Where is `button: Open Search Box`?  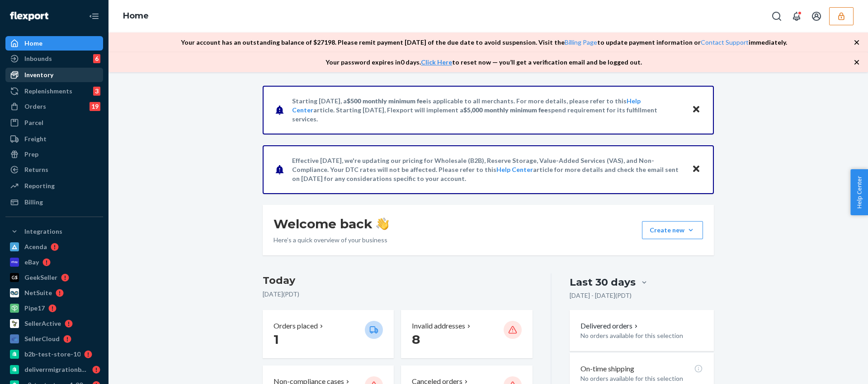 button: Open Search Box is located at coordinates (777, 16).